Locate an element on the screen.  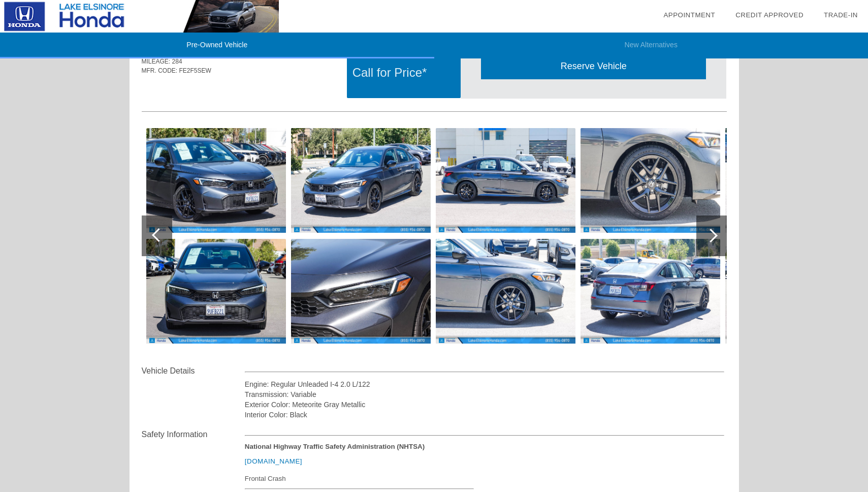
div: Vehicle Details is located at coordinates (193, 371).